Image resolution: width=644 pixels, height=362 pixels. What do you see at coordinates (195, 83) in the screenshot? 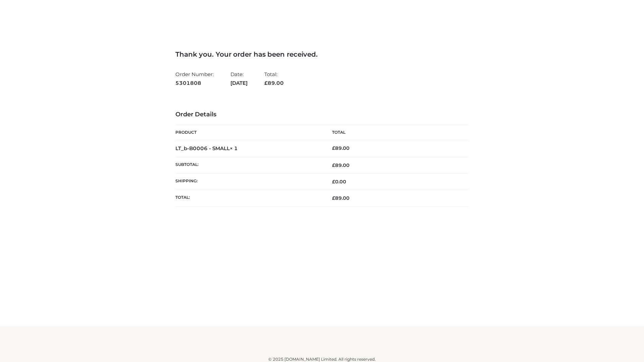
I see `strong: 5301808` at bounding box center [195, 83].